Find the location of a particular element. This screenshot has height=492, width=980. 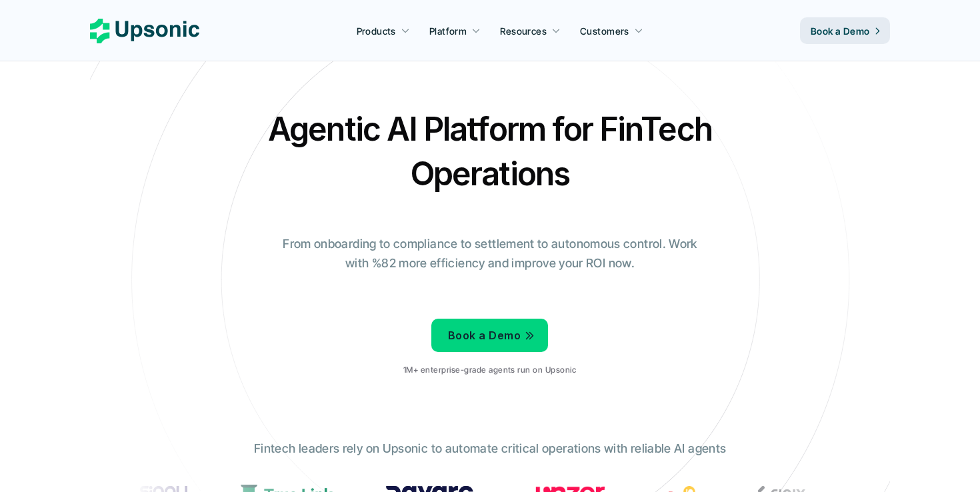

p: 1M+ enterprise-grade agents run on Upsonic is located at coordinates (489, 370).